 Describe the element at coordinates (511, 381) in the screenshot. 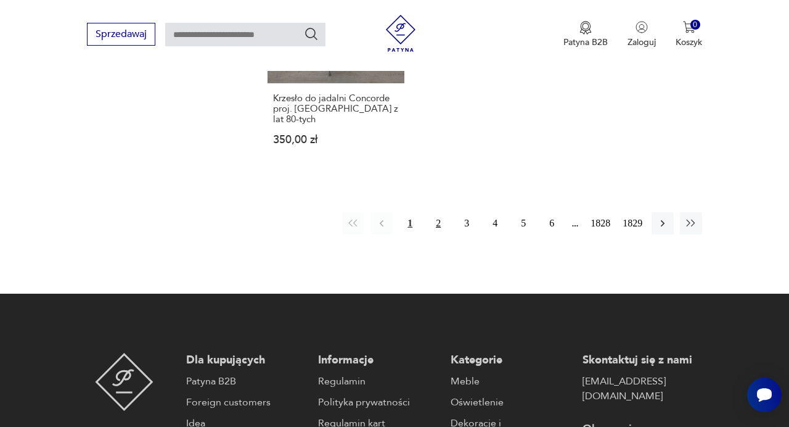

I see `a: Meble` at that location.